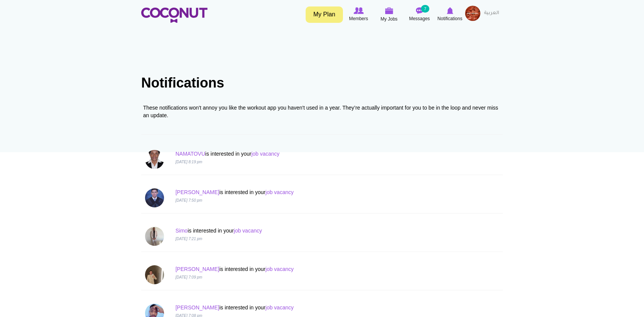 This screenshot has width=644, height=317. Describe the element at coordinates (450, 19) in the screenshot. I see `span: Notifications` at that location.